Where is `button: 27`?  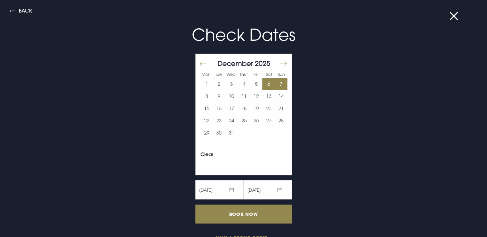 button: 27 is located at coordinates (268, 121).